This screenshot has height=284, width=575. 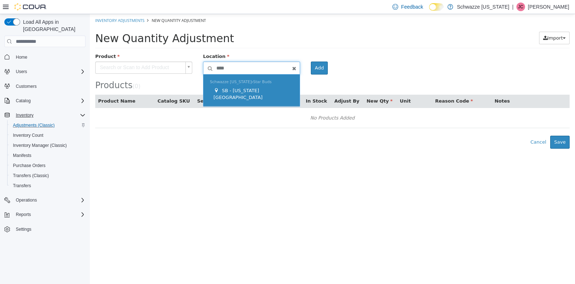 What do you see at coordinates (48, 175) in the screenshot?
I see `button: Transfers (Classic)` at bounding box center [48, 175].